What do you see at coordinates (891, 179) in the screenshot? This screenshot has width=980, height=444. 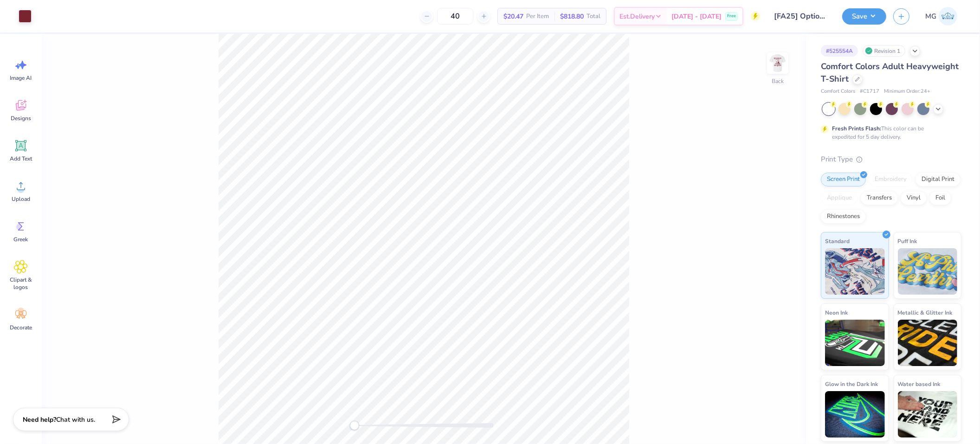 I see `div: Embroidery` at bounding box center [891, 179].